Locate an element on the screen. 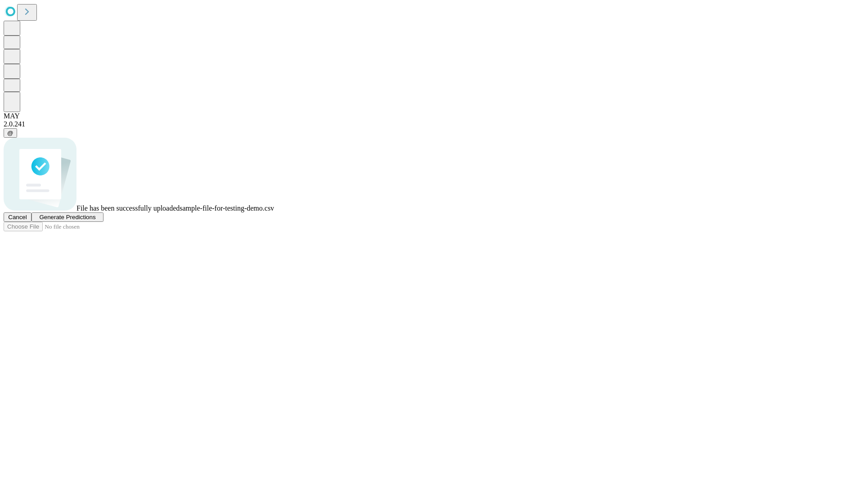 This screenshot has height=486, width=864. div: 2.0.241 is located at coordinates (432, 124).